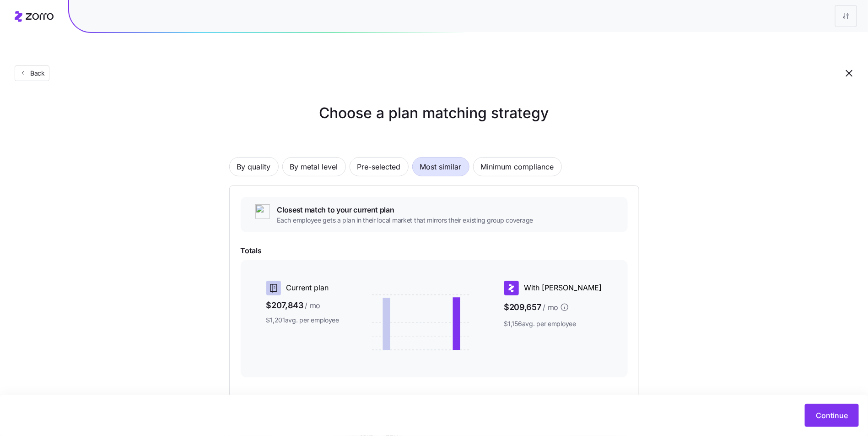  Describe the element at coordinates (434, 114) in the screenshot. I see `h1: Choose a plan matching strategy` at that location.